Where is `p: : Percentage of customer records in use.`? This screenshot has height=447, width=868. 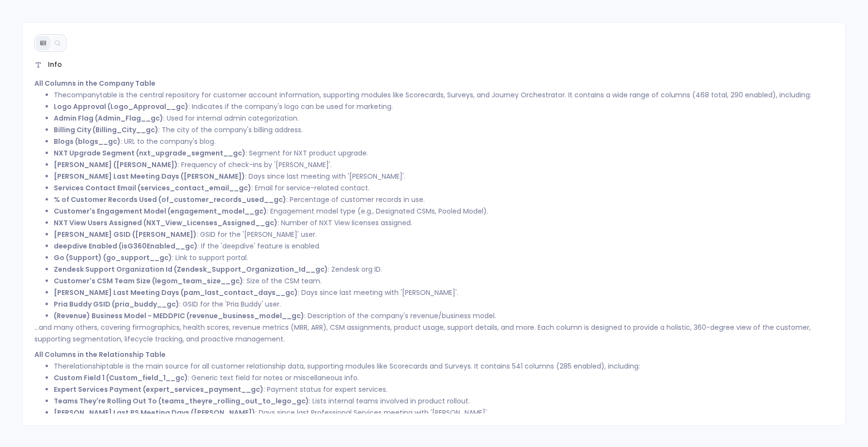 p: : Percentage of customer records in use. is located at coordinates (444, 199).